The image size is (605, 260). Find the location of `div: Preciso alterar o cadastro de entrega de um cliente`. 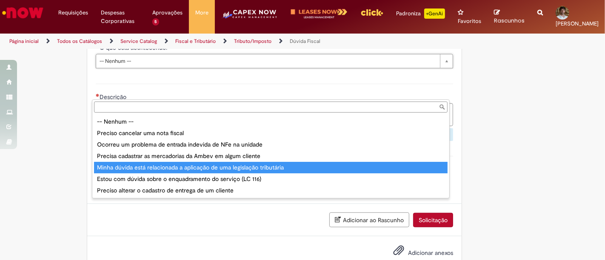

div: Preciso alterar o cadastro de entrega de um cliente is located at coordinates (270, 190).